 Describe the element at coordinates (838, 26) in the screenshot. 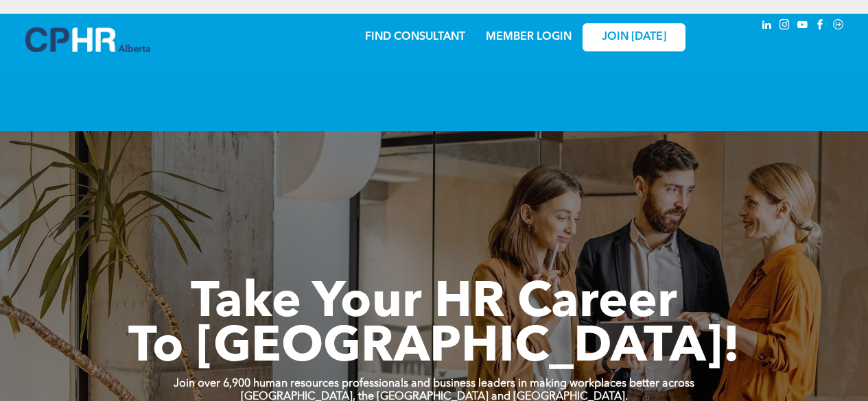

I see `a: Social network` at that location.